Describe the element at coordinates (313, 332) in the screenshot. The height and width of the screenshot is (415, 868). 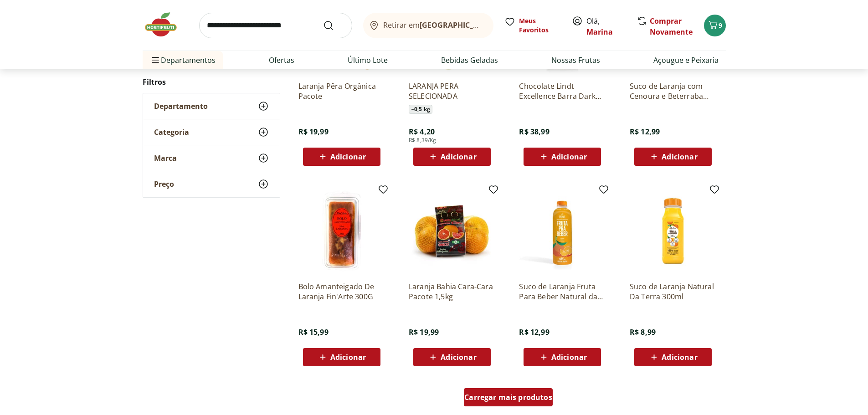
I see `span: R$ 15,99` at that location.